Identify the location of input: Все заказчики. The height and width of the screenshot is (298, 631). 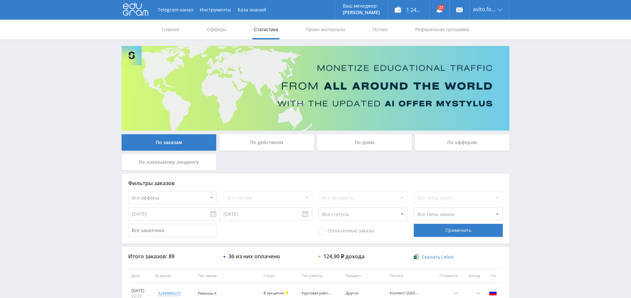
(173, 231).